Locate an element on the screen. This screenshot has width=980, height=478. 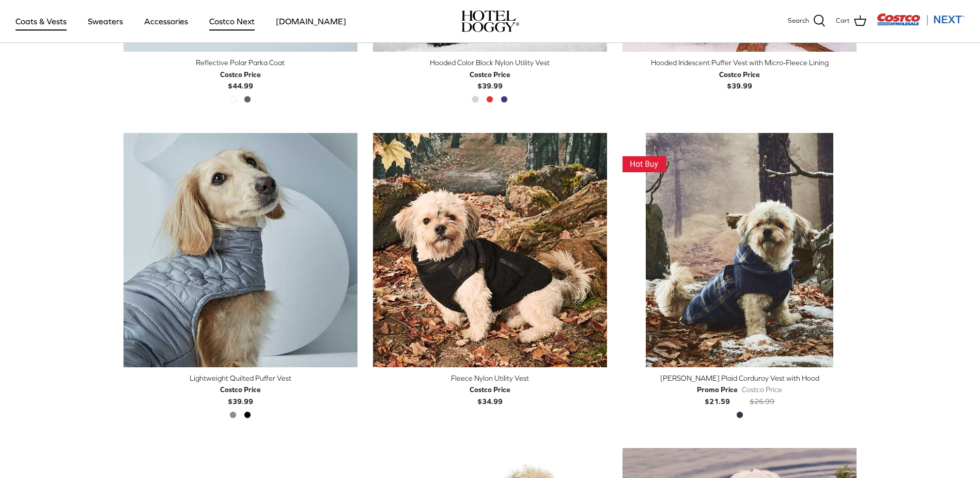
a: hoteldoggy.com hoteldoggycom is located at coordinates (490, 21).